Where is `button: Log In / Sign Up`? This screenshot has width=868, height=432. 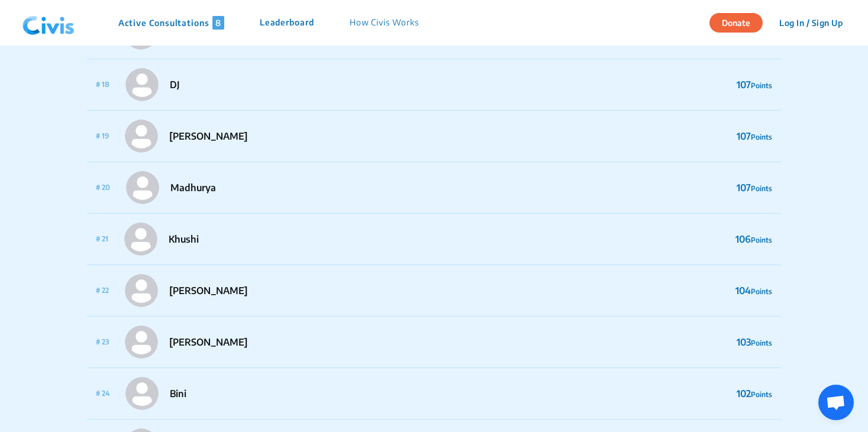
button: Log In / Sign Up is located at coordinates (811, 23).